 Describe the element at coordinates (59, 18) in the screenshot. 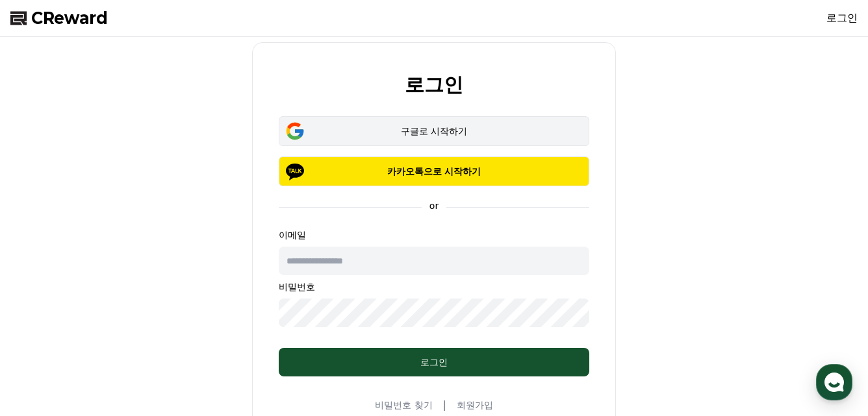

I see `a: CReward` at that location.